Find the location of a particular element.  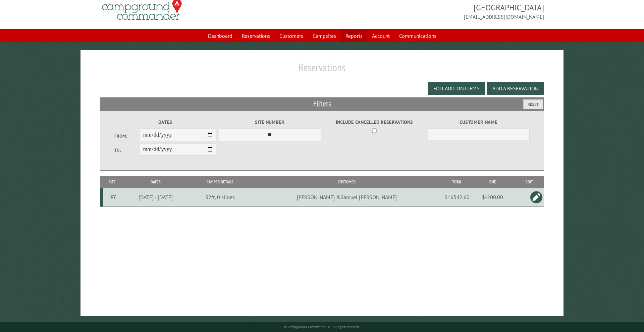

label: Customer Name is located at coordinates (479, 122).